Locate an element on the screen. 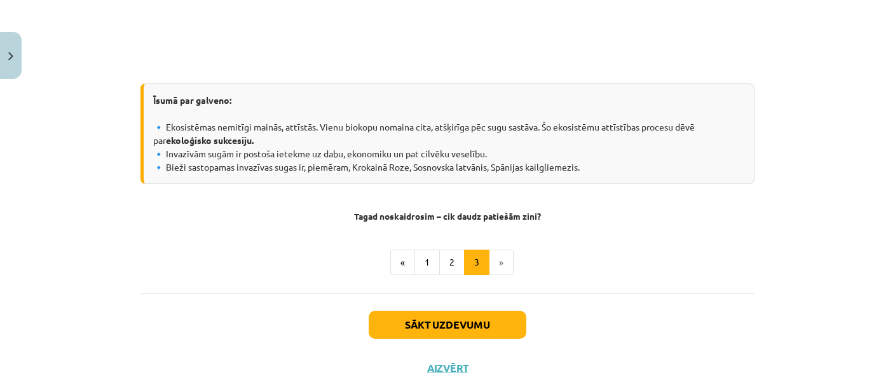 The image size is (895, 391). nav: Page navigation example is located at coordinates (448, 262).